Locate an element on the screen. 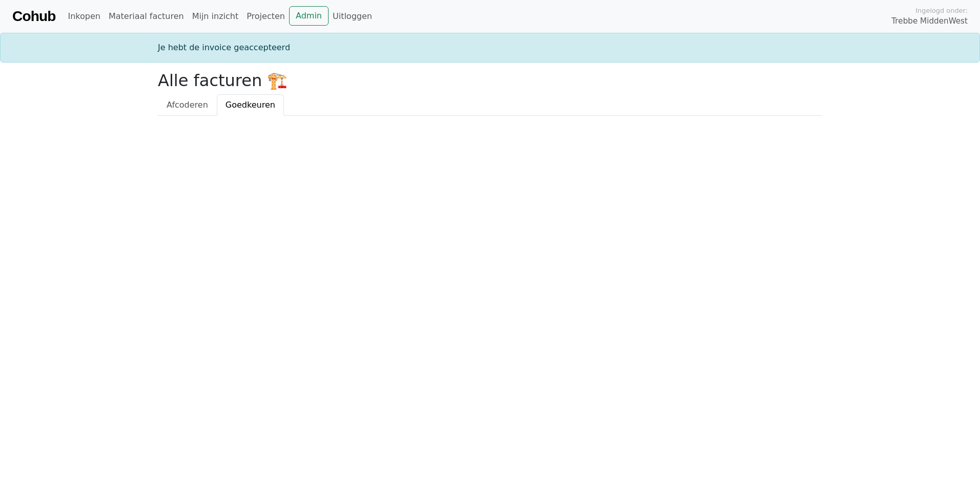 The width and height of the screenshot is (980, 489). span: Ingelogd onder: is located at coordinates (942, 10).